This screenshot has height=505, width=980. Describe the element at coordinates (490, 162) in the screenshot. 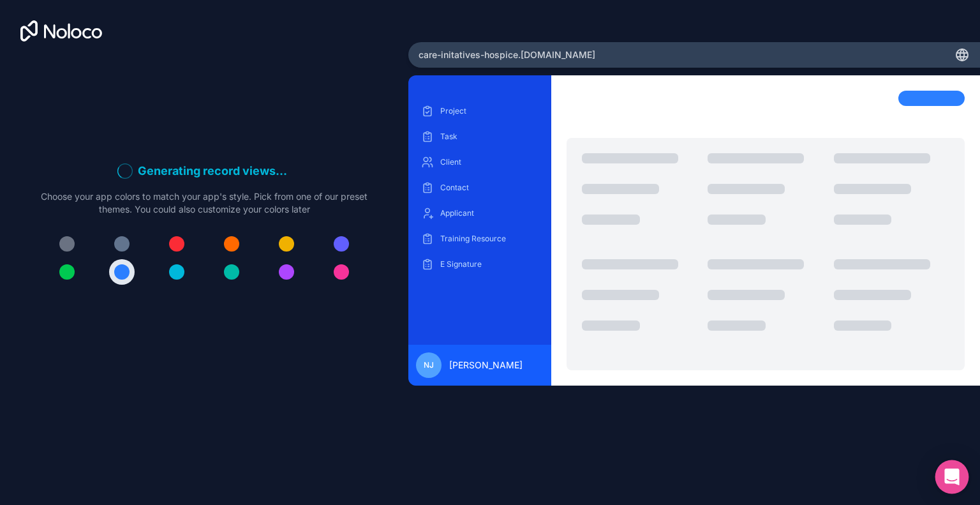

I see `p: Client` at that location.